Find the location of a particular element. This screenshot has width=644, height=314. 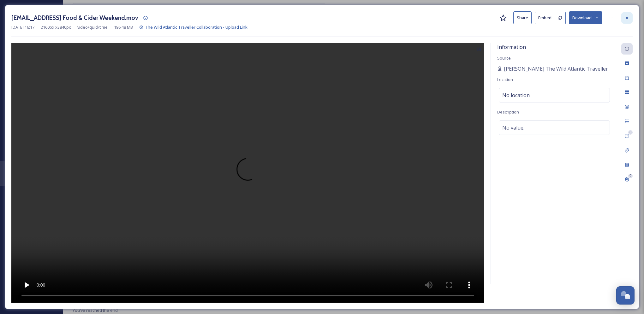

button: Open Chat is located at coordinates (625, 296).